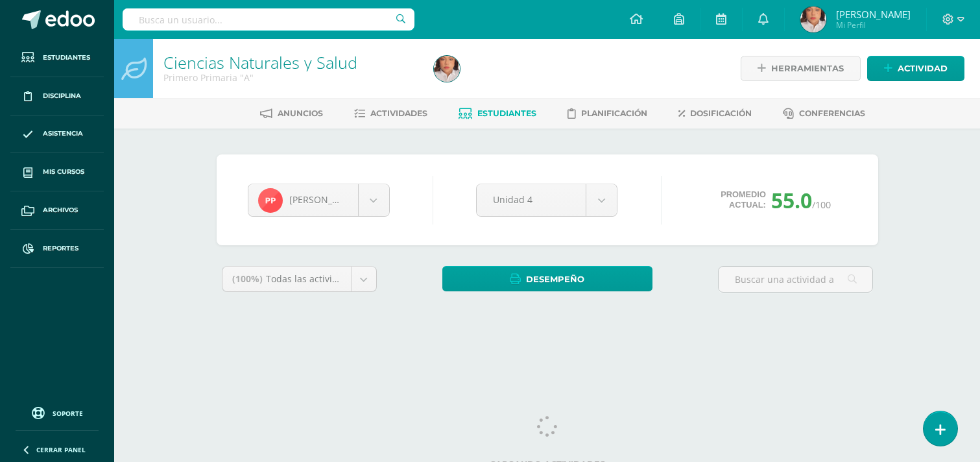 The image size is (980, 462). Describe the element at coordinates (555, 279) in the screenshot. I see `span: Desempeño` at that location.